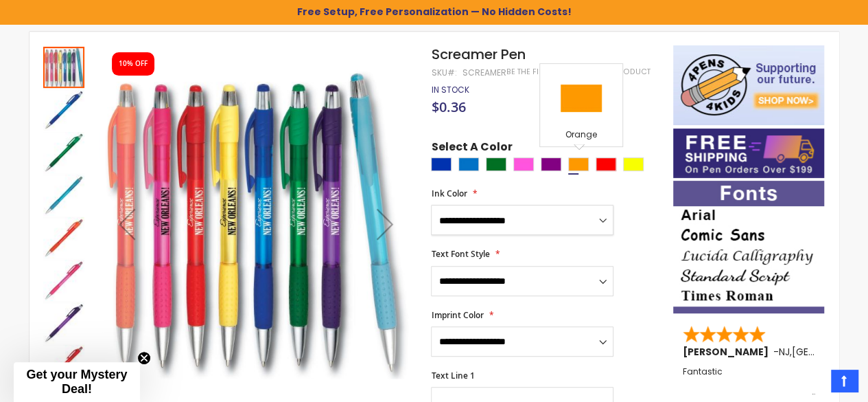 The height and width of the screenshot is (402, 868). I want to click on div: Screamer, so click(484, 73).